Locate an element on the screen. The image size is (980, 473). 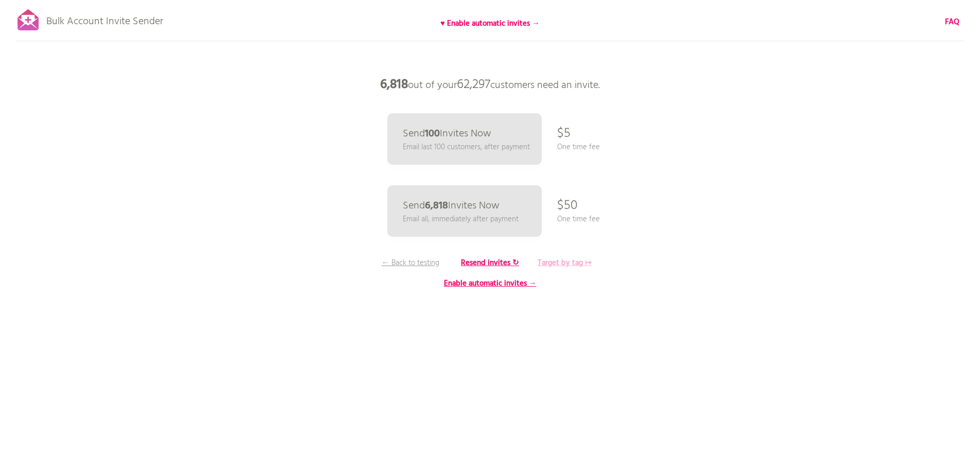
p: $50 is located at coordinates (568, 206).